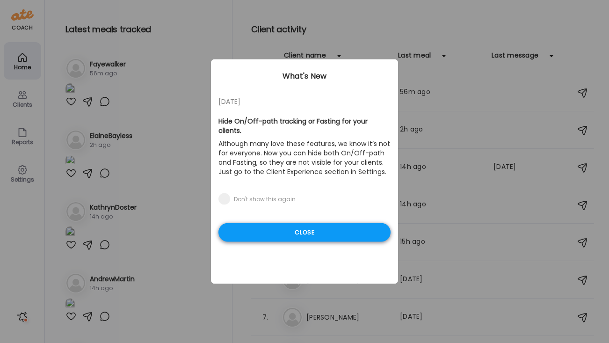 Image resolution: width=609 pixels, height=343 pixels. What do you see at coordinates (304, 76) in the screenshot?
I see `div: What's New` at bounding box center [304, 76].